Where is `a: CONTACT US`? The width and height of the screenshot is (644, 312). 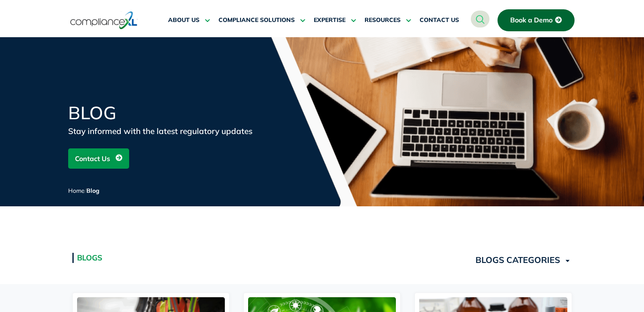
a: CONTACT US is located at coordinates (439, 20).